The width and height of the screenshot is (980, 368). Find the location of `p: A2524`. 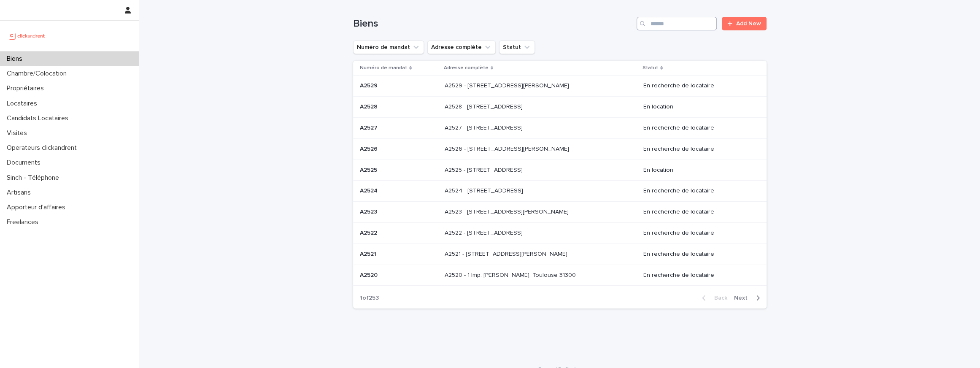

p: A2524 is located at coordinates (370, 190).